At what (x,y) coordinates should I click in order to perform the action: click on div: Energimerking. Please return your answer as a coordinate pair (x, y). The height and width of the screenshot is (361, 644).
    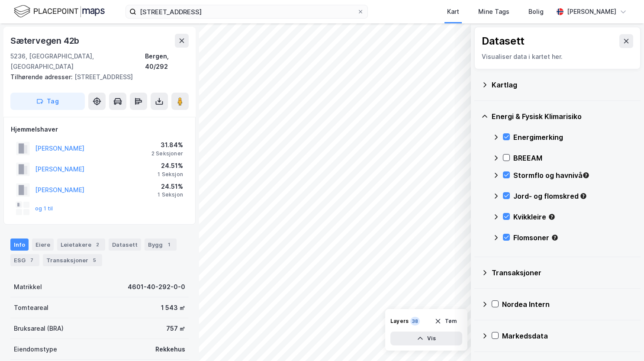
    Looking at the image, I should click on (573, 137).